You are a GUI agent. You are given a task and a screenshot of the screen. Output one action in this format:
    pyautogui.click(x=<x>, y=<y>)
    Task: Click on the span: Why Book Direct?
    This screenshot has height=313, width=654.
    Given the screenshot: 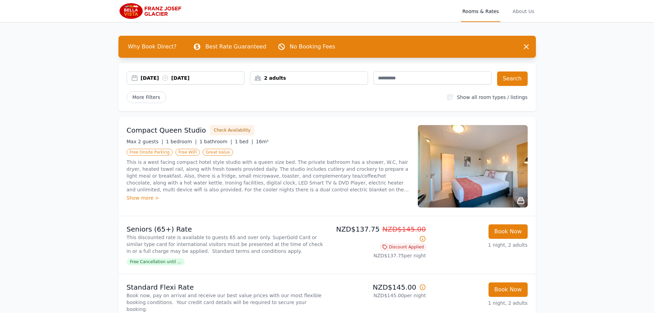 What is the action you would take?
    pyautogui.click(x=152, y=47)
    